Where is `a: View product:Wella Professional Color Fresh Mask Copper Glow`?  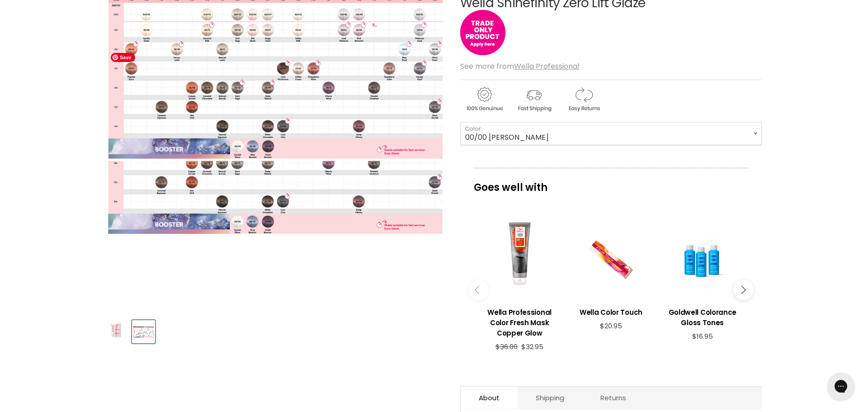 a: View product:Wella Professional Color Fresh Mask Copper Glow is located at coordinates (519, 322).